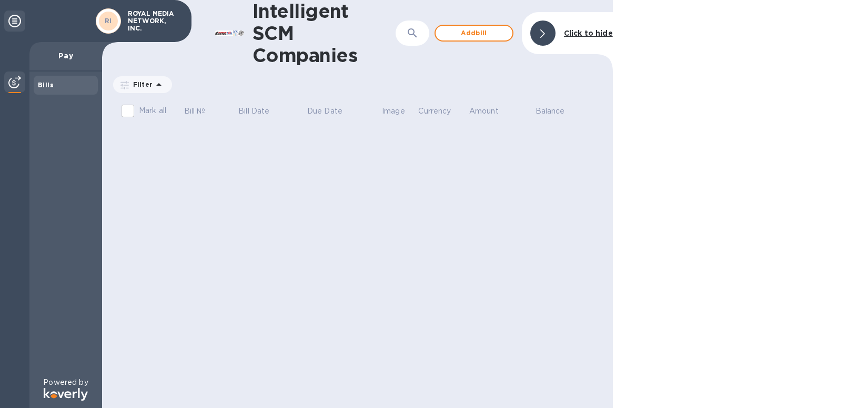 The width and height of the screenshot is (868, 408). I want to click on span: Amount, so click(491, 111).